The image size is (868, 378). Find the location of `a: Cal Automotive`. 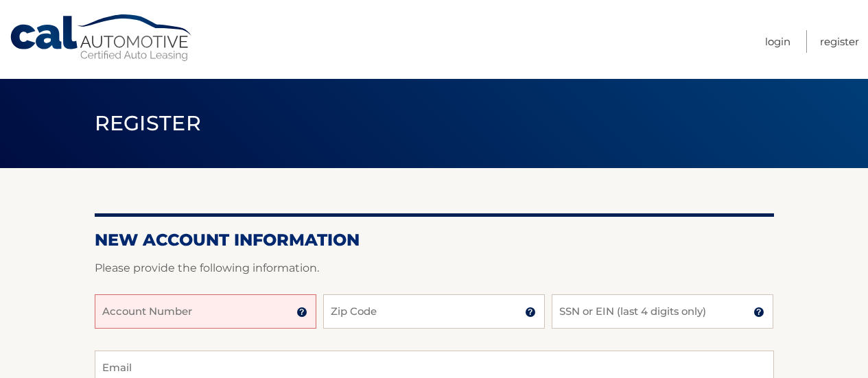

a: Cal Automotive is located at coordinates (101, 37).